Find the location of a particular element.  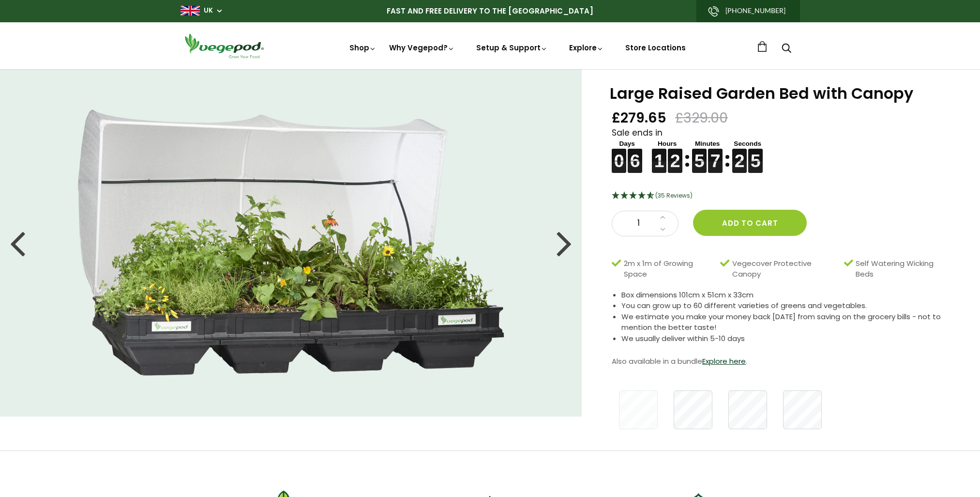

button: Add to cart is located at coordinates (750, 223).